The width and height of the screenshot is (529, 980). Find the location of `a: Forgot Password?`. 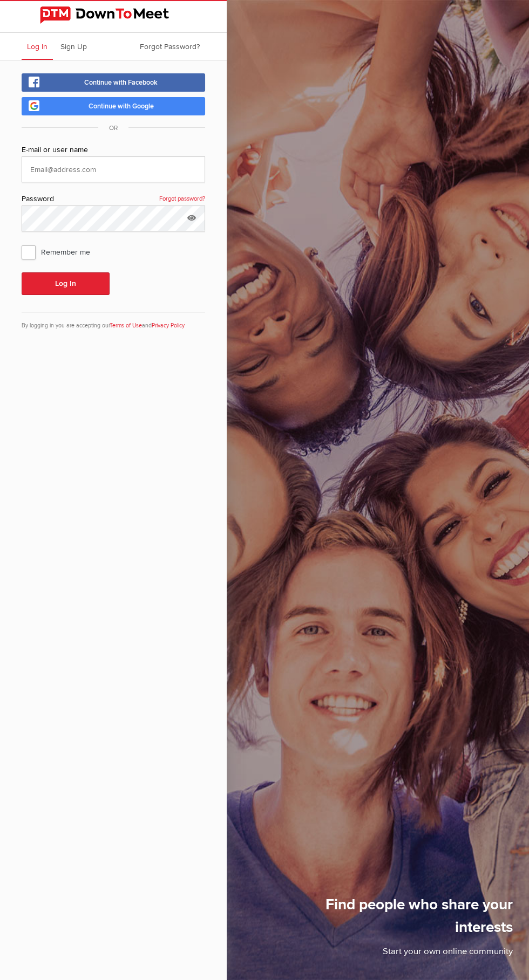

a: Forgot Password? is located at coordinates (169, 47).